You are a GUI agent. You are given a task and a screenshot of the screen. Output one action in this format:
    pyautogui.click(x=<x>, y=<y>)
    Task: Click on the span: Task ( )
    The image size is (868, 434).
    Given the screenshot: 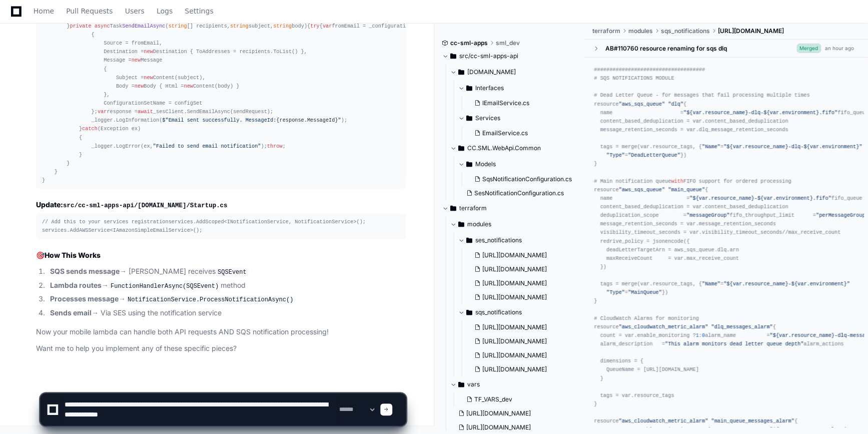 What is the action you would take?
    pyautogui.click(x=188, y=26)
    